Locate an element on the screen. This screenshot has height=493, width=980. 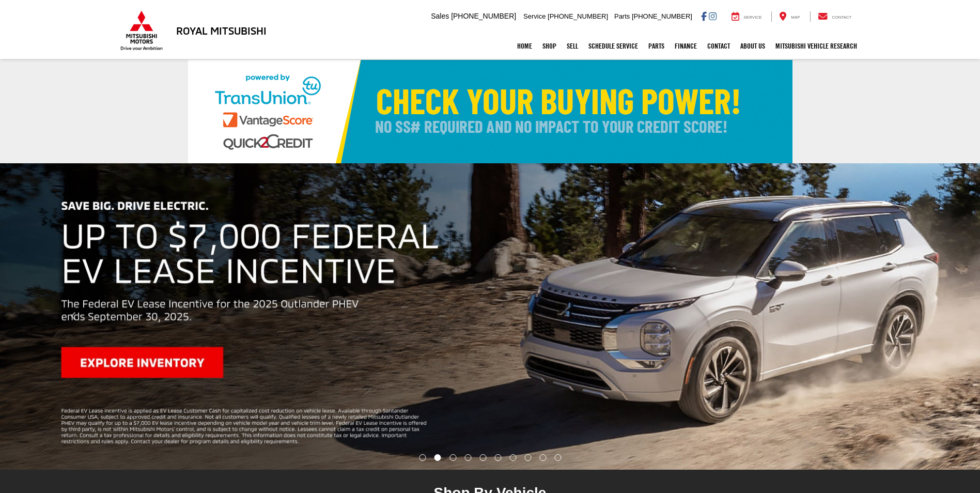
h3: Royal Mitsubishi is located at coordinates (221, 30).